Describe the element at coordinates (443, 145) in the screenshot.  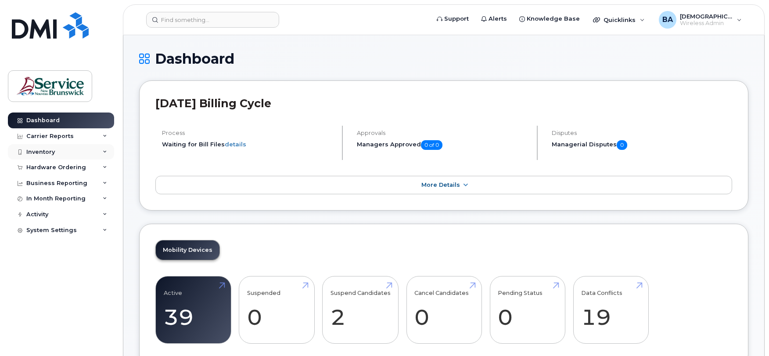
I see `h5: Managers Approved` at that location.